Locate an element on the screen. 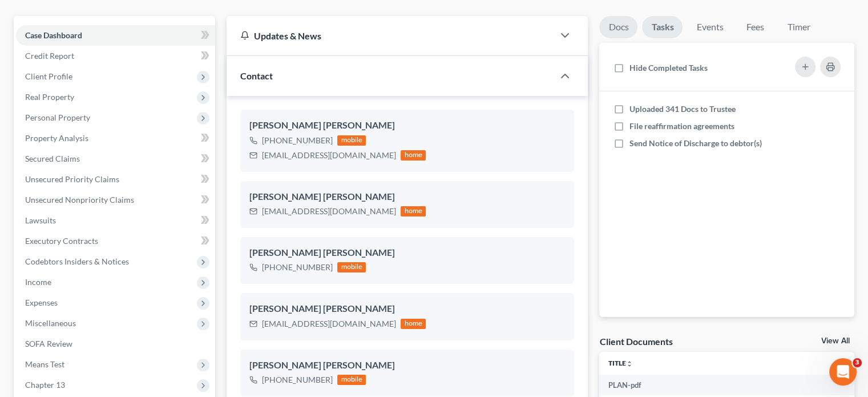  span: Credit Report is located at coordinates (49, 55).